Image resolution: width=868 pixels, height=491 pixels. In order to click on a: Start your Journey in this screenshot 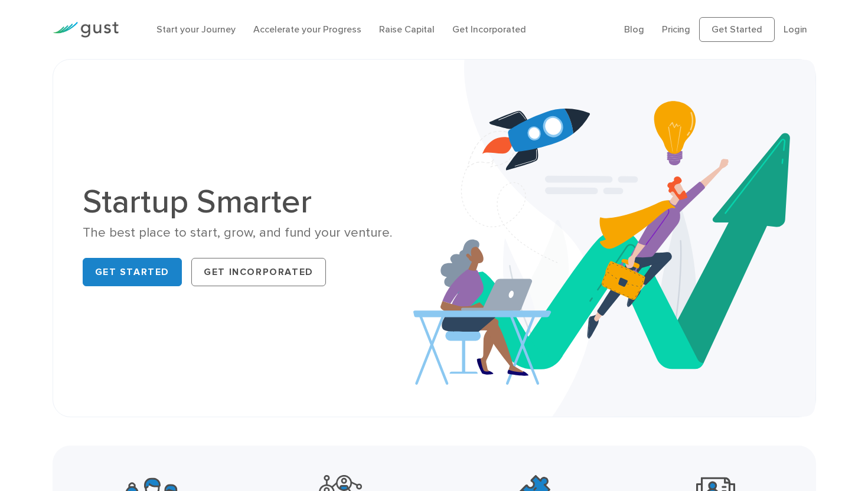, I will do `click(196, 29)`.